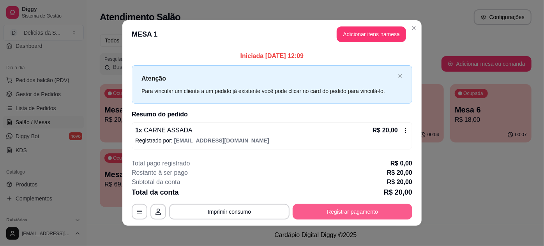  I want to click on button: Close, so click(414, 28).